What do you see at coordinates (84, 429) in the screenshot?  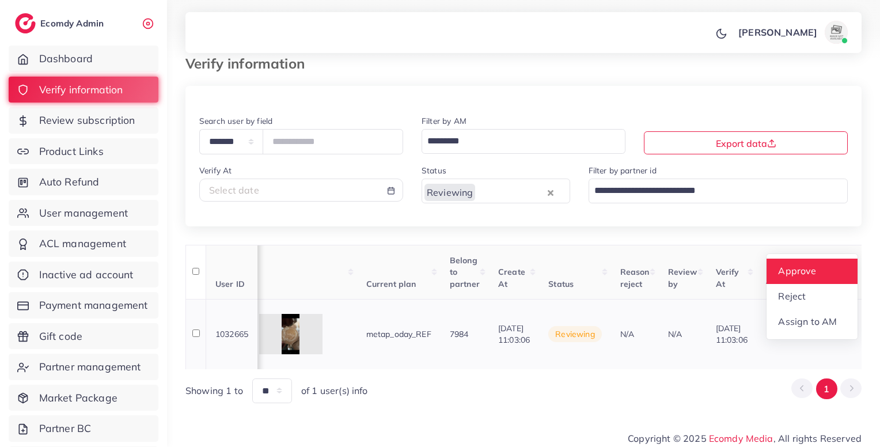 I see `a: Partner BC` at bounding box center [84, 429].